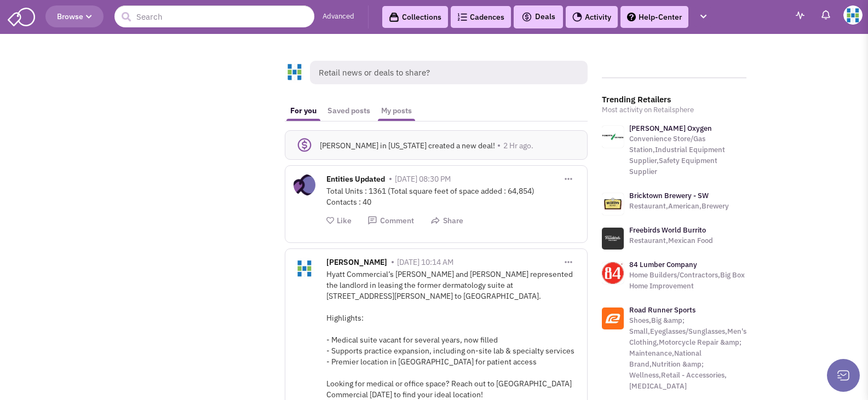  What do you see at coordinates (538, 17) in the screenshot?
I see `button: Deals` at bounding box center [538, 17].